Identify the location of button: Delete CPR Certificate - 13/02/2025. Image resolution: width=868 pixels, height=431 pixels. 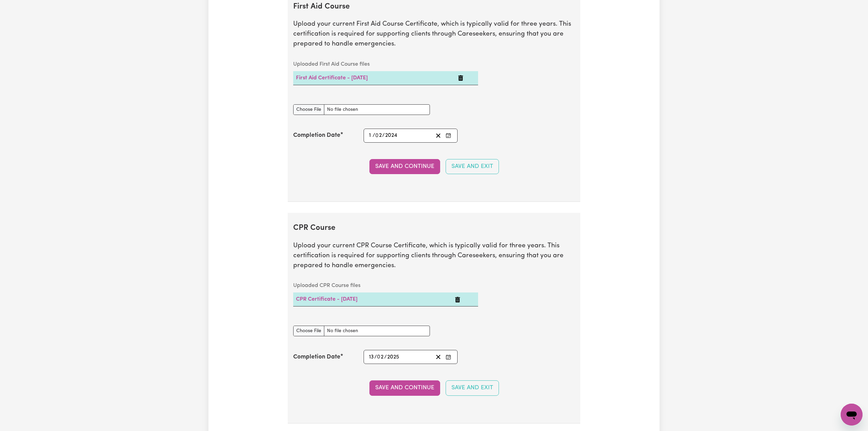
(458, 299).